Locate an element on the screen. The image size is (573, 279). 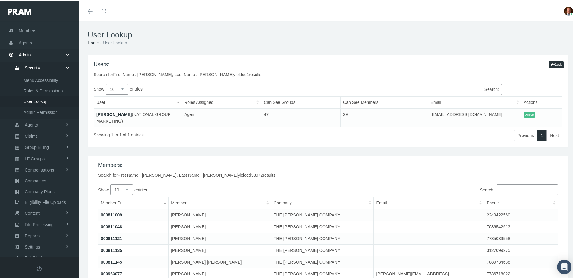
td: 7089734638 is located at coordinates (521, 261).